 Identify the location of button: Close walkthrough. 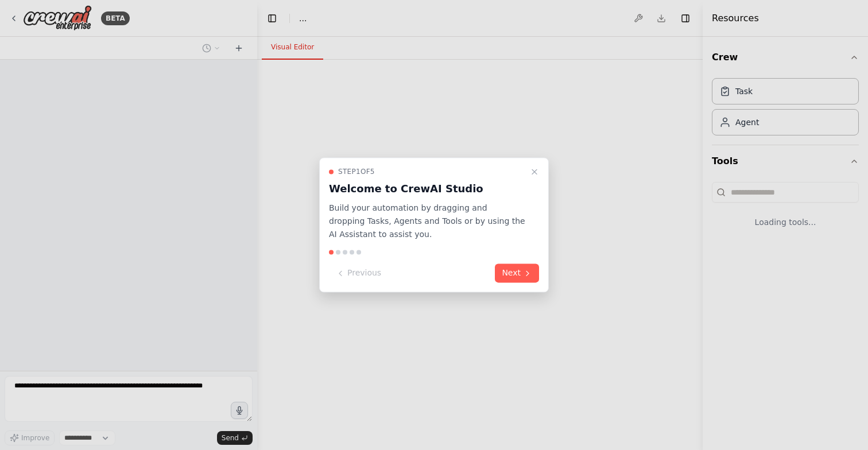
(535, 172).